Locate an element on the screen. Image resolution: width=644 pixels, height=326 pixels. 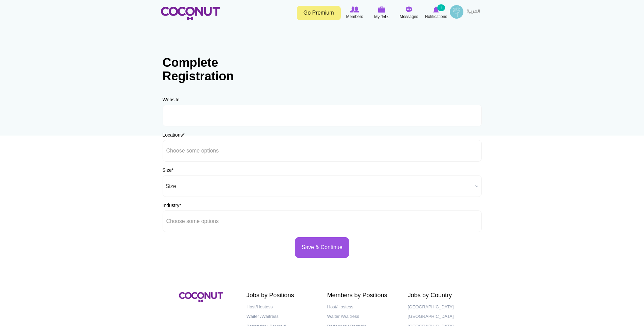
a: Messages Messages is located at coordinates (409, 13).